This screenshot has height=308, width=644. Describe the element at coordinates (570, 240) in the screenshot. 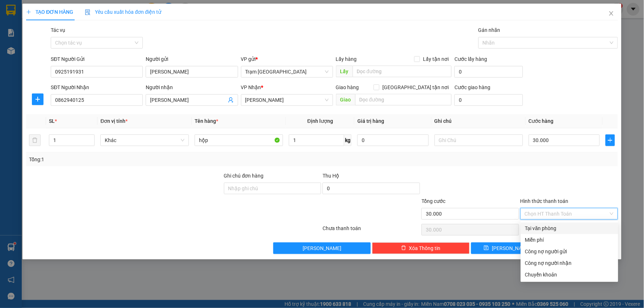

I see `div: Miễn phí` at that location.